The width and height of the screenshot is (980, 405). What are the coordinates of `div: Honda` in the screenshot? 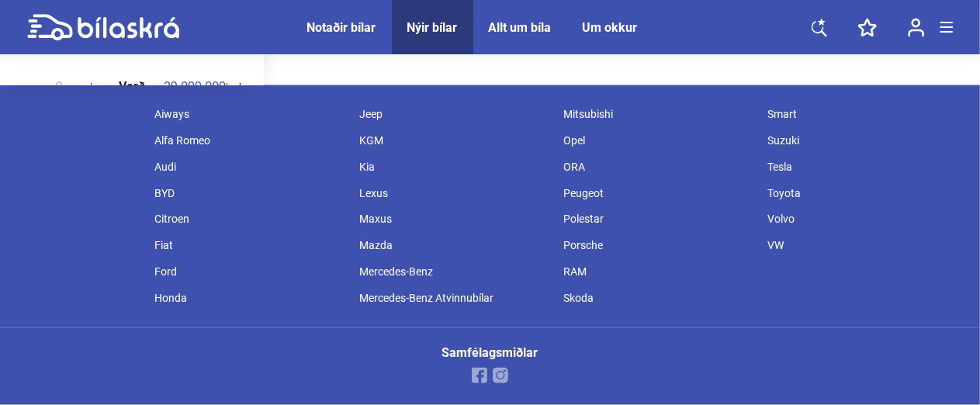 It's located at (248, 299).